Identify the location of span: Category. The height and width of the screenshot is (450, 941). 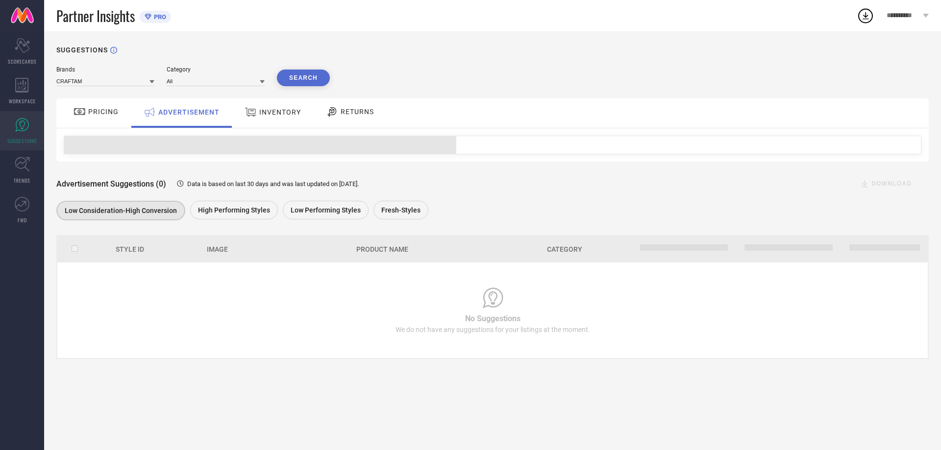
(565, 250).